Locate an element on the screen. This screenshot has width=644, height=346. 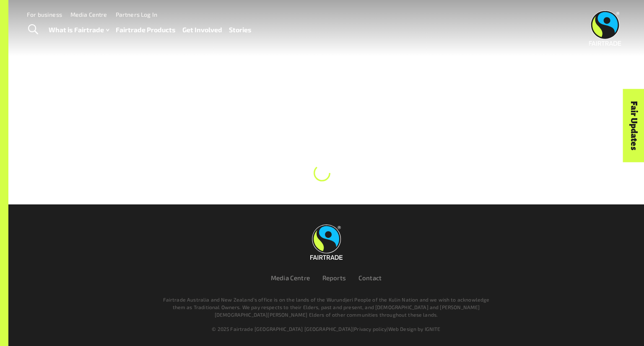
a: Fairtrade Products is located at coordinates (145, 30).